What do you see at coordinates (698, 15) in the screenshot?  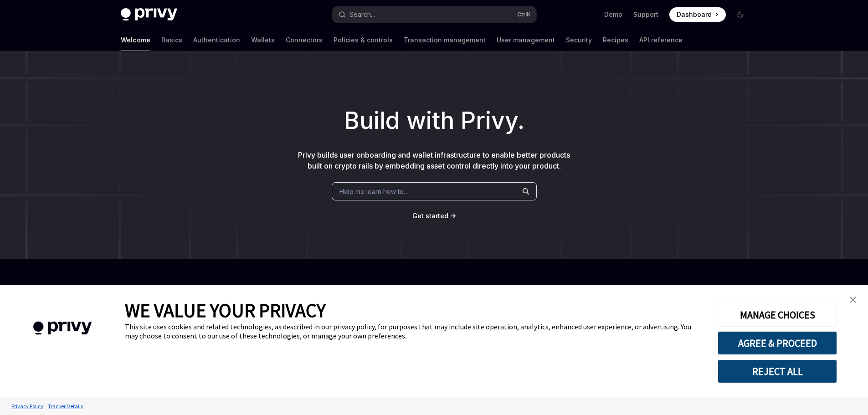 I see `a: Dashboard` at bounding box center [698, 15].